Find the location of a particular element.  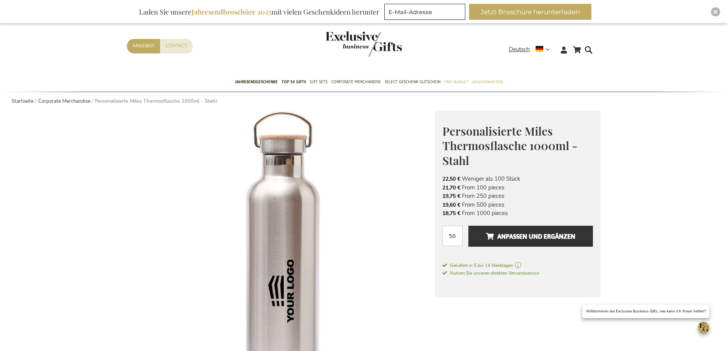

span: 18,75 € is located at coordinates (451, 213).